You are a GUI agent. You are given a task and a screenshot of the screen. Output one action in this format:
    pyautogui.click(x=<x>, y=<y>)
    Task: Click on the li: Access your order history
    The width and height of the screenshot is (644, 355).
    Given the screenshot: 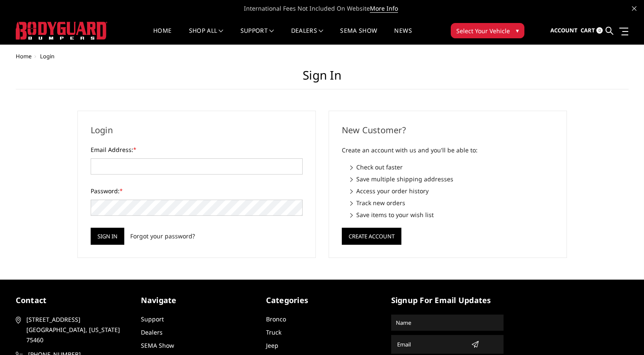 What is the action you would take?
    pyautogui.click(x=452, y=191)
    